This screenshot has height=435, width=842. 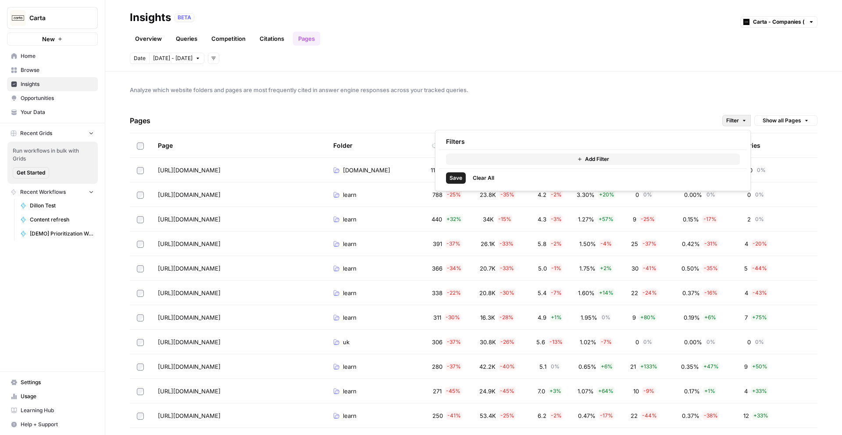 What do you see at coordinates (488, 195) in the screenshot?
I see `span: 23.8K` at bounding box center [488, 195].